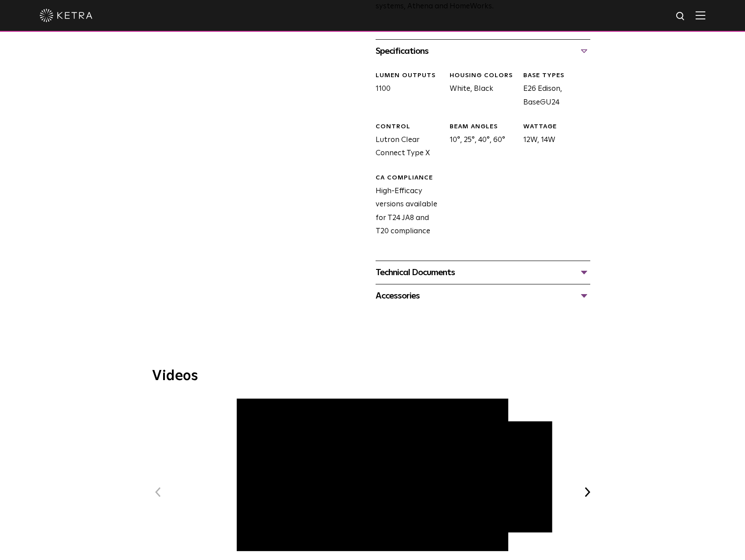 The image size is (745, 560). Describe the element at coordinates (483, 296) in the screenshot. I see `div: Accessories` at that location.